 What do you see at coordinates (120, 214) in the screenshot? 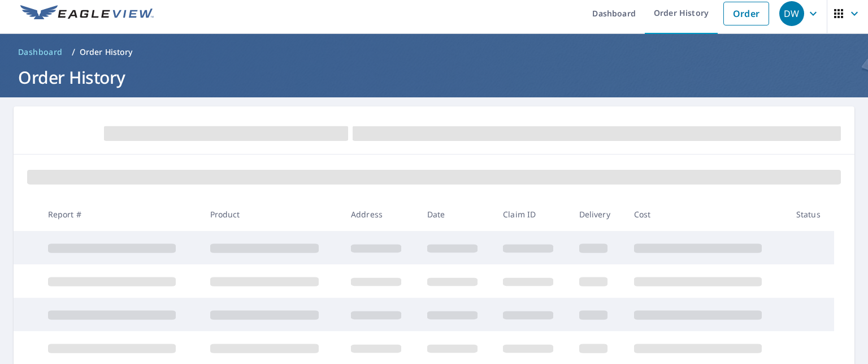
I see `th: Report #` at bounding box center [120, 214].